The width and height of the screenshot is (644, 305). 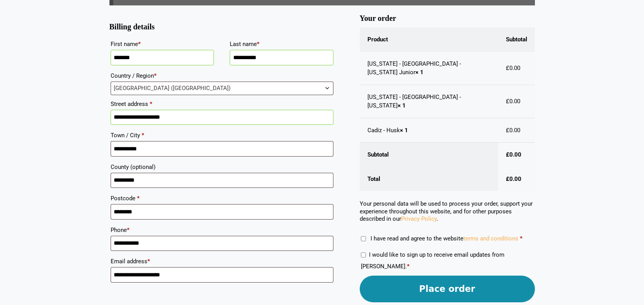 What do you see at coordinates (222, 261) in the screenshot?
I see `label: Email address` at bounding box center [222, 261].